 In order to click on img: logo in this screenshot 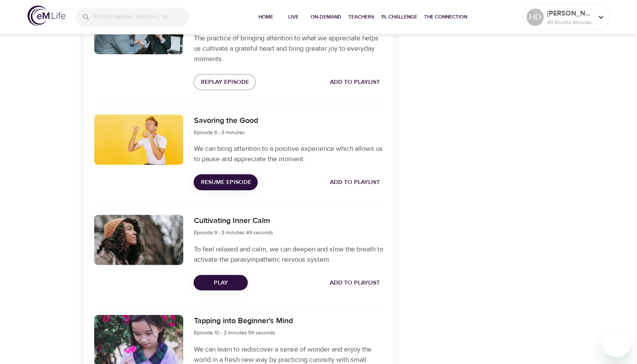, I will do `click(47, 16)`.